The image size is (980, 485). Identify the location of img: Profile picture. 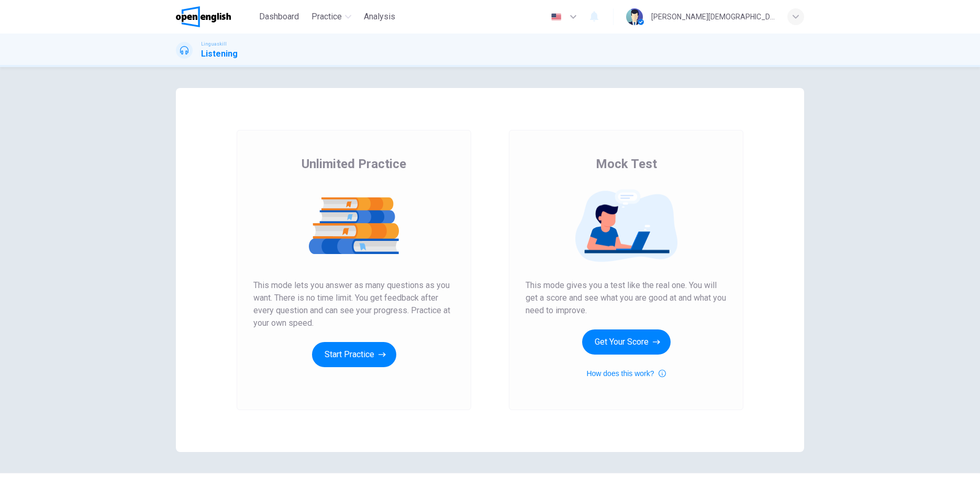
(635, 17).